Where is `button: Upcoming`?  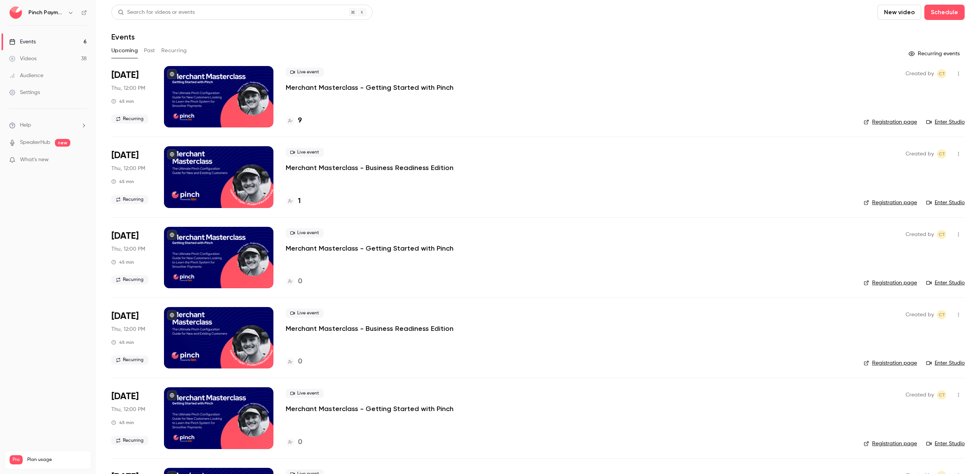
button: Upcoming is located at coordinates (124, 51).